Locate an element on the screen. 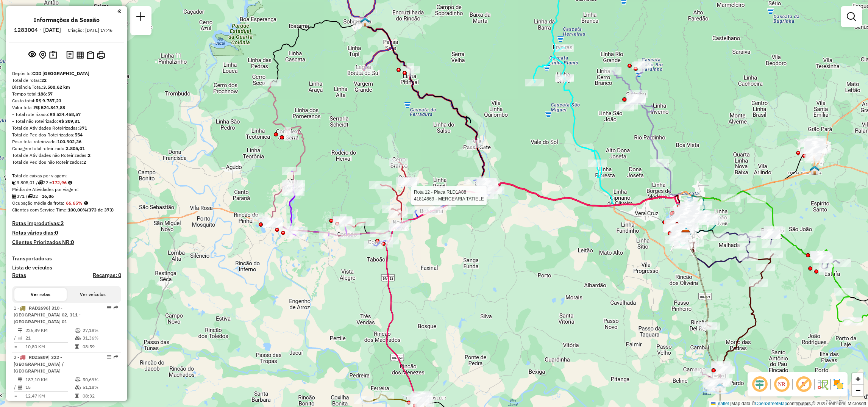  h4: Lista de veículos is located at coordinates (67, 267).